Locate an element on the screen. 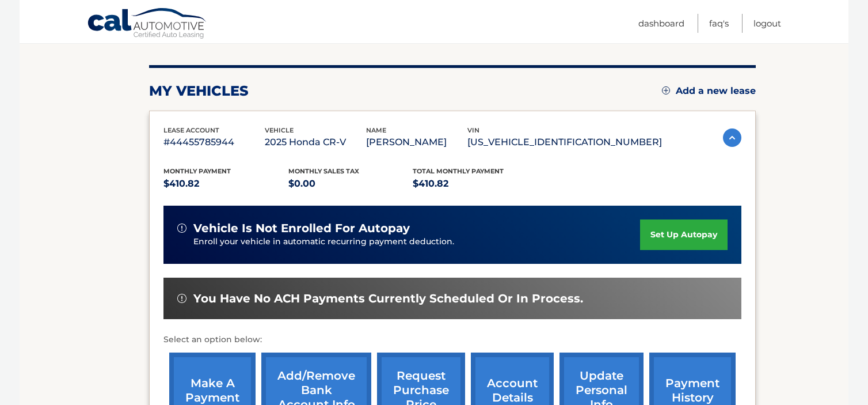 This screenshot has height=405, width=868. span: You have no ACH payments currently scheduled or in process. is located at coordinates (388, 298).